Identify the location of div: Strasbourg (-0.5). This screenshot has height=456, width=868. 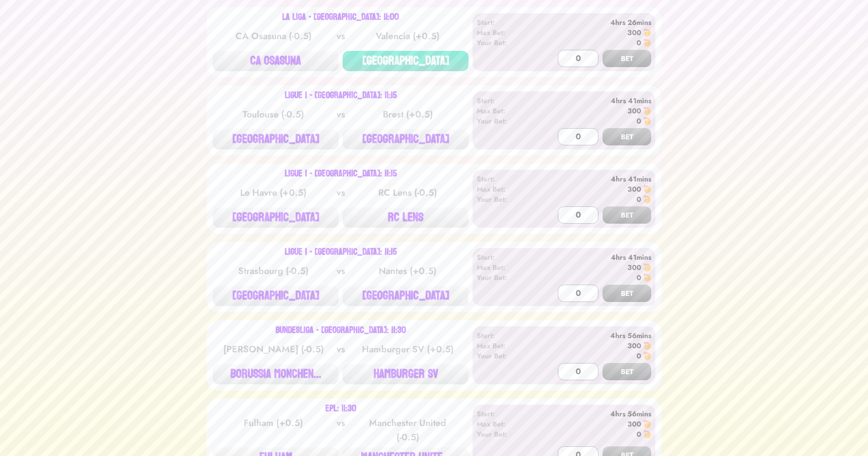
(273, 271).